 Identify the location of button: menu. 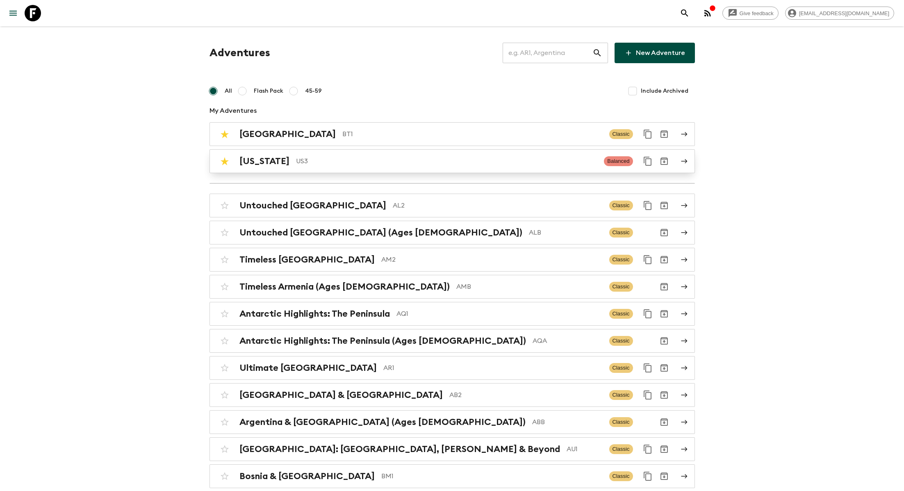
(13, 13).